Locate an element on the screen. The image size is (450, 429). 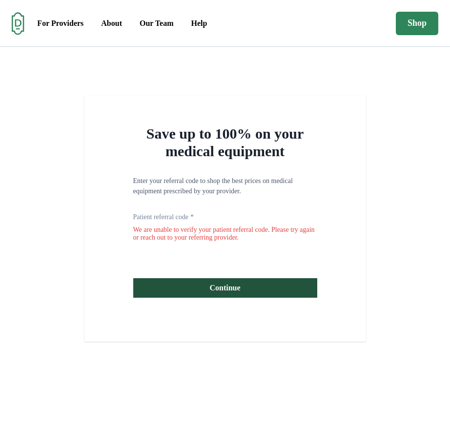
a: Shop is located at coordinates (417, 23).